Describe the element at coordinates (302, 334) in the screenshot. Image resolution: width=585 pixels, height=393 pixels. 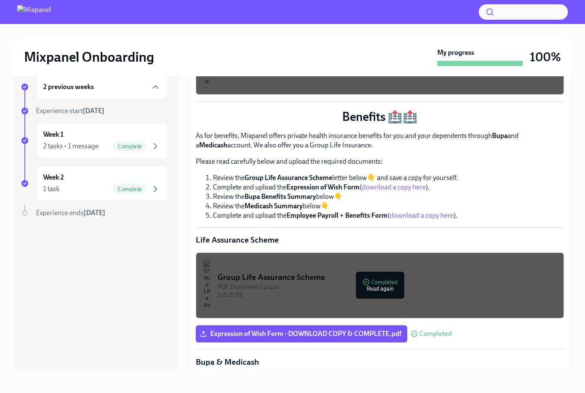
I see `label: Expression of Wish Form - DOWNLOAD COPY & COMPLETE.pdf` at that location.